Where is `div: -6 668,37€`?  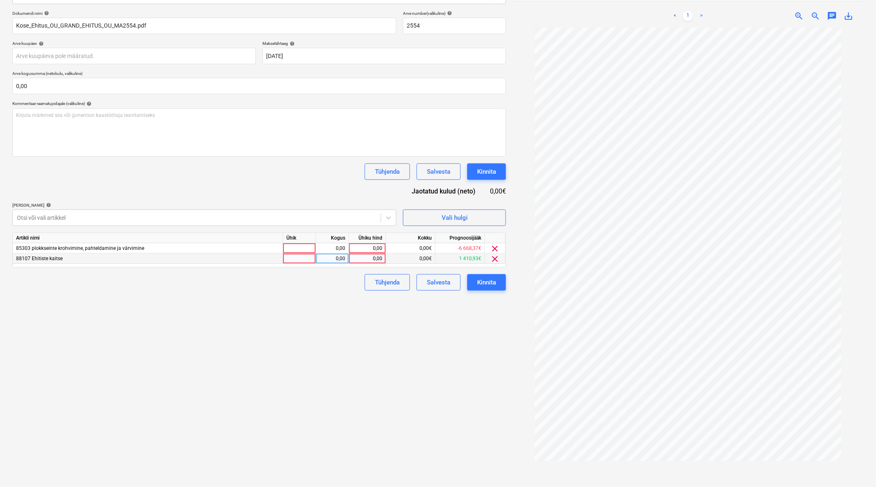
div: -6 668,37€ is located at coordinates (460, 248).